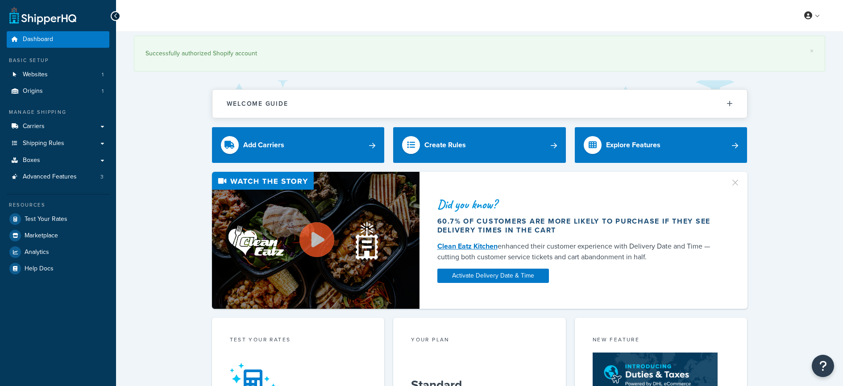 The height and width of the screenshot is (386, 843). Describe the element at coordinates (479, 145) in the screenshot. I see `a: Create Rules` at that location.